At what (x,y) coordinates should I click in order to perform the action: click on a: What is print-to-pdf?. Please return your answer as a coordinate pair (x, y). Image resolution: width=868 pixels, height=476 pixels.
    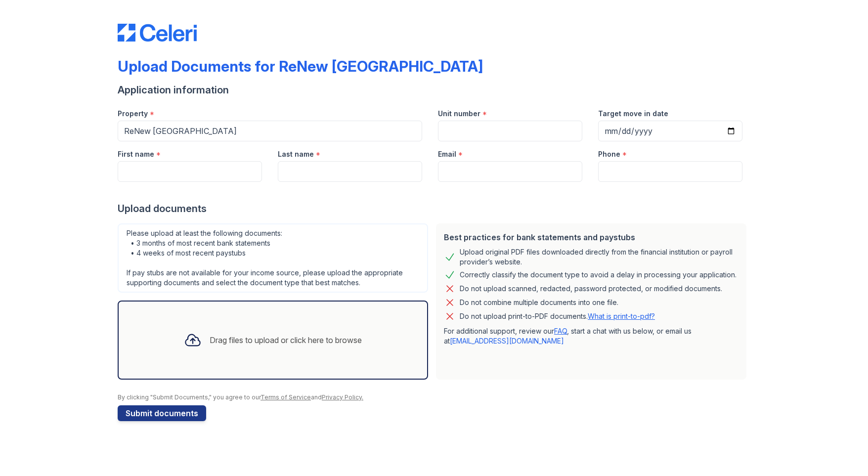
    Looking at the image, I should click on (621, 316).